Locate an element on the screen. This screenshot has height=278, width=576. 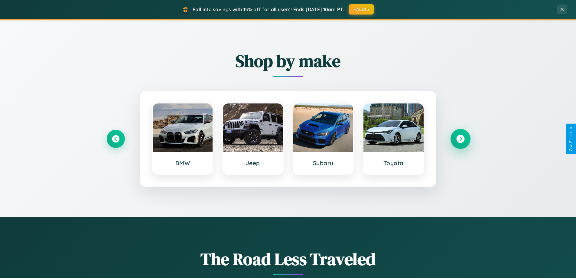
div: Give Feedback is located at coordinates (571, 139).